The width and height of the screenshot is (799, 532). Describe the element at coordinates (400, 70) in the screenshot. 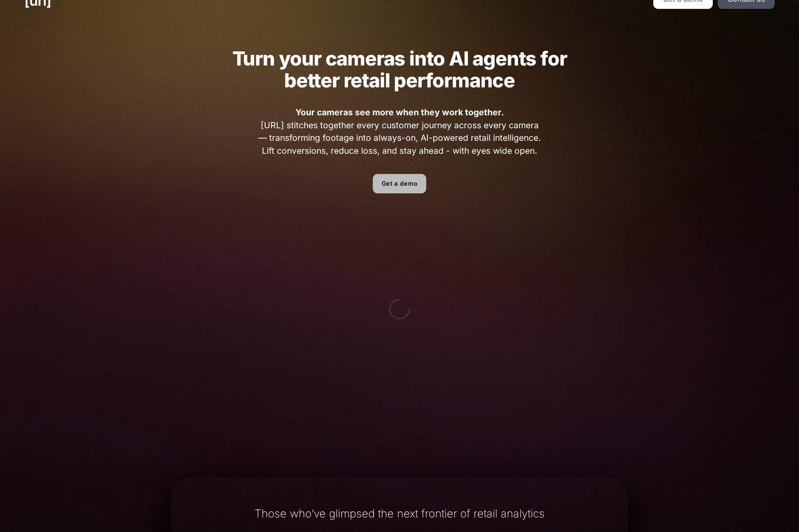

I see `h2: Turn your cameras into AI agents for better retail performance` at that location.